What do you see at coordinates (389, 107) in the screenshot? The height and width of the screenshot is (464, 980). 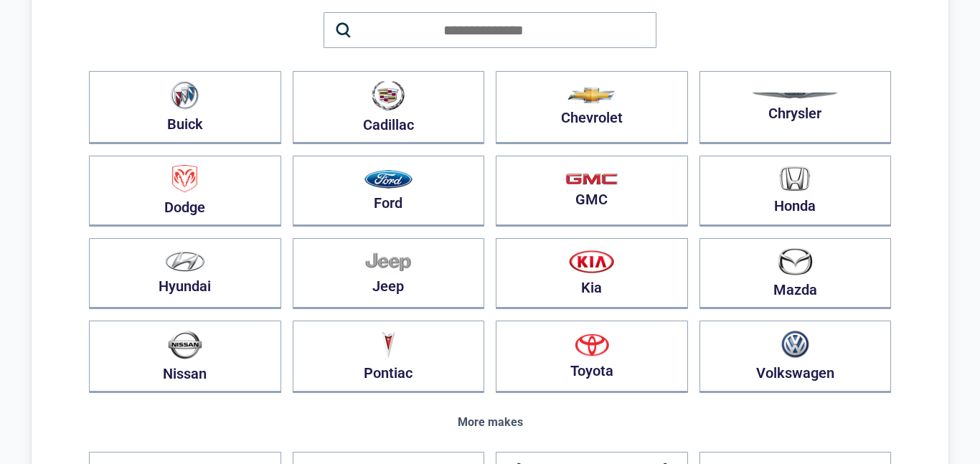 I see `button: Cadillac` at bounding box center [389, 107].